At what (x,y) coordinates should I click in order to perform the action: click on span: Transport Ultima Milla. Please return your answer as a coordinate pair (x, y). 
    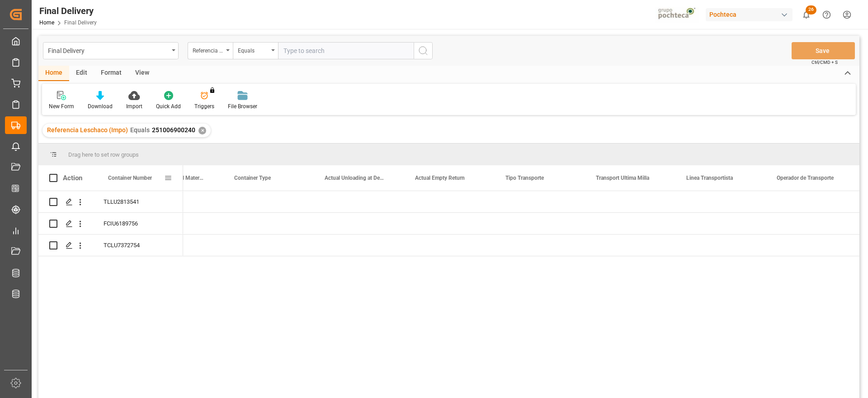
    Looking at the image, I should click on (623, 178).